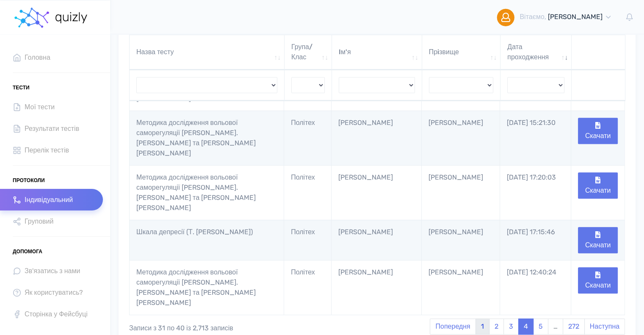  What do you see at coordinates (482, 326) in the screenshot?
I see `a: 1` at bounding box center [482, 326].